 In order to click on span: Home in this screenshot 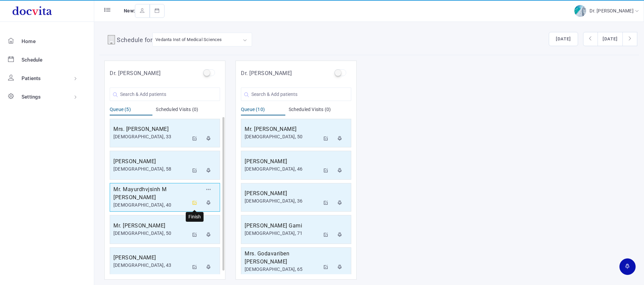, I will do `click(28, 41)`.